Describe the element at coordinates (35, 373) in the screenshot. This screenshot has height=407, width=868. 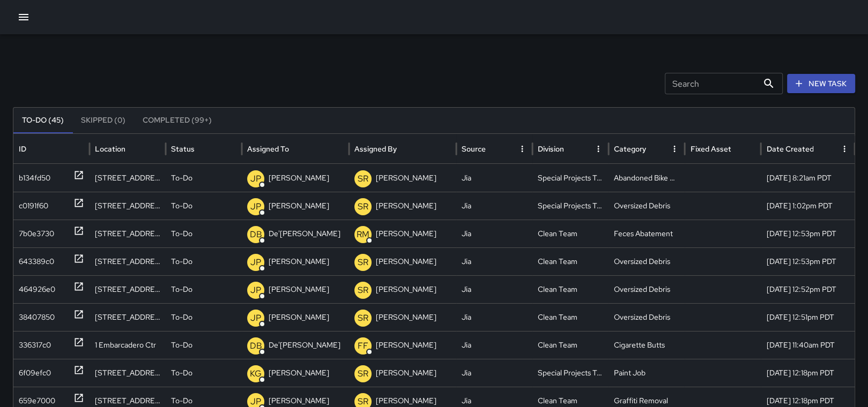
I see `div: 6f09efc0` at that location.